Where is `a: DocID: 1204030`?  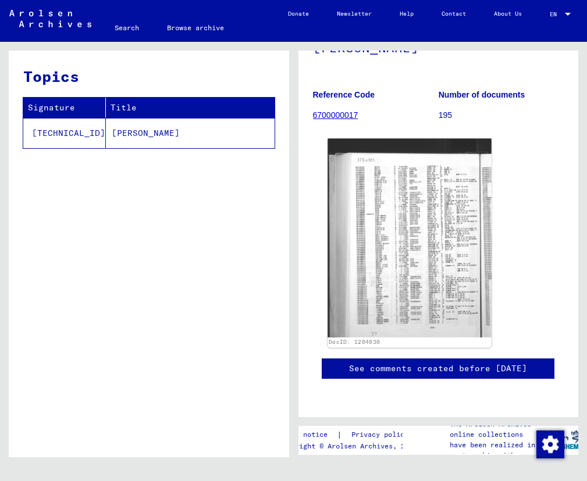 a: DocID: 1204030 is located at coordinates (353, 342).